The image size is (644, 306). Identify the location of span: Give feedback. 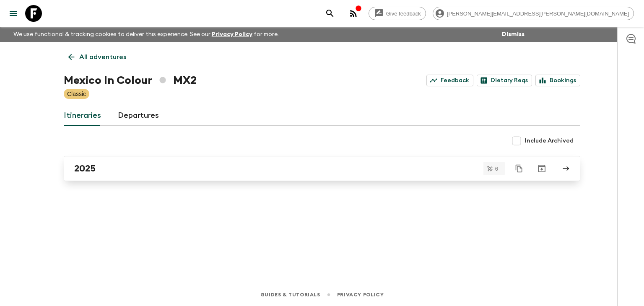
(404, 14).